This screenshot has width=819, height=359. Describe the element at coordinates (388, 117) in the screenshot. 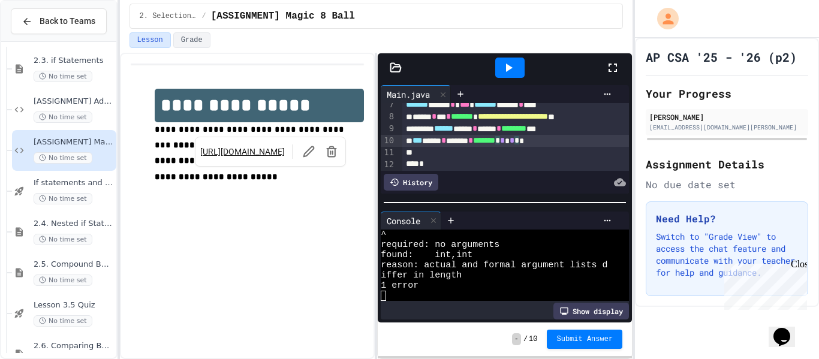

I see `div: 8` at that location.